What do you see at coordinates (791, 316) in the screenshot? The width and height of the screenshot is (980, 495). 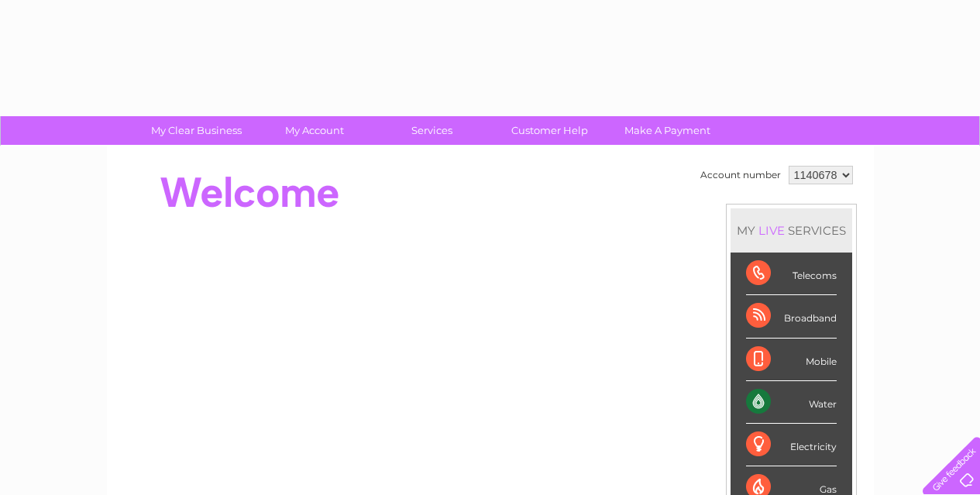 I see `div: Broadband` at bounding box center [791, 316].